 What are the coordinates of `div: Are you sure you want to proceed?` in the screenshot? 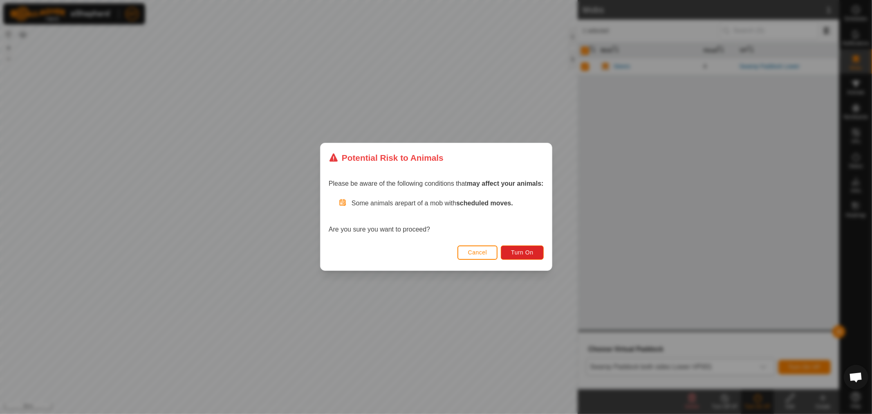 It's located at (436, 217).